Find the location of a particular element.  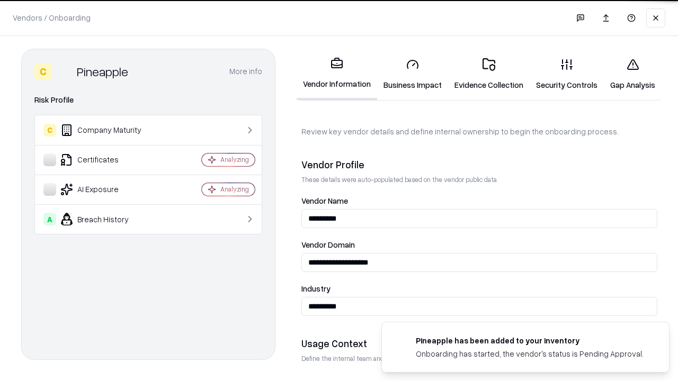

a: Business Impact is located at coordinates (413, 74).